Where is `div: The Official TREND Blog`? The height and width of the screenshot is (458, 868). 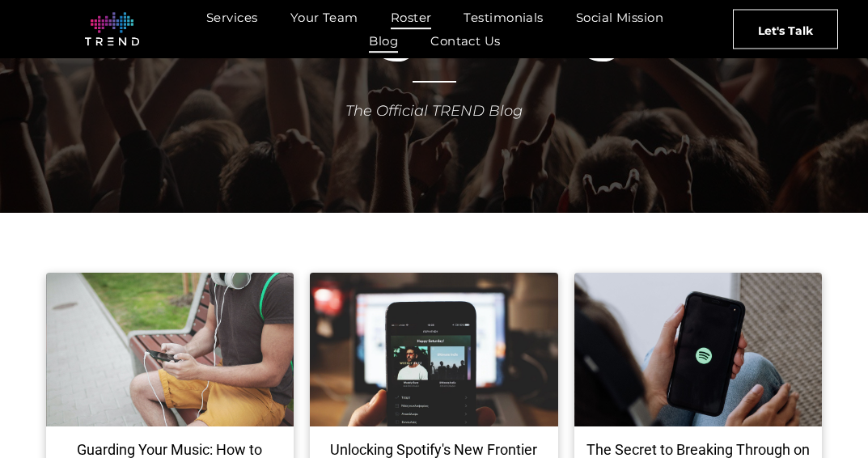
div: The Official TREND Blog is located at coordinates (434, 111).